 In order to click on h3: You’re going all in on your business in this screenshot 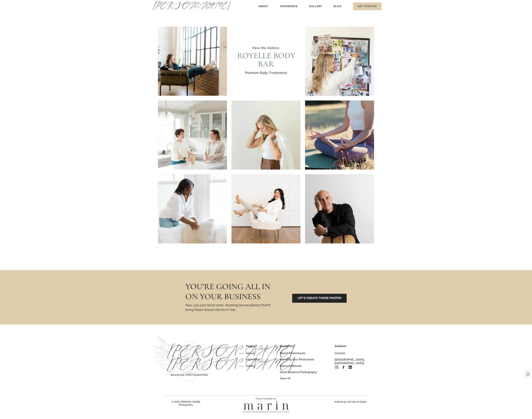, I will do `click(228, 292)`.